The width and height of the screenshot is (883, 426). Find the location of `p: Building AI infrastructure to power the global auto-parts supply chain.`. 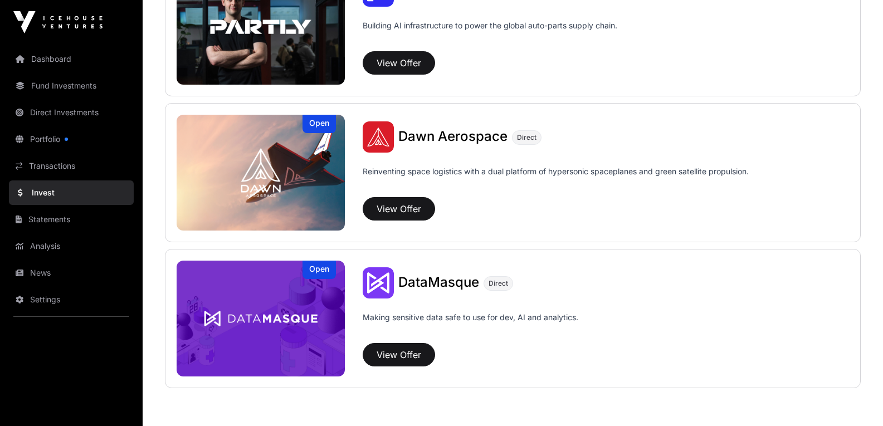

p: Building AI infrastructure to power the global auto-parts supply chain. is located at coordinates (489, 33).